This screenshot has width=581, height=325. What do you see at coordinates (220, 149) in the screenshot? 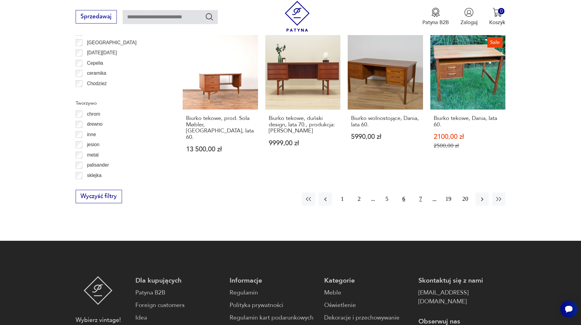
I see `p: 13 500,00 zł` at bounding box center [220, 149].